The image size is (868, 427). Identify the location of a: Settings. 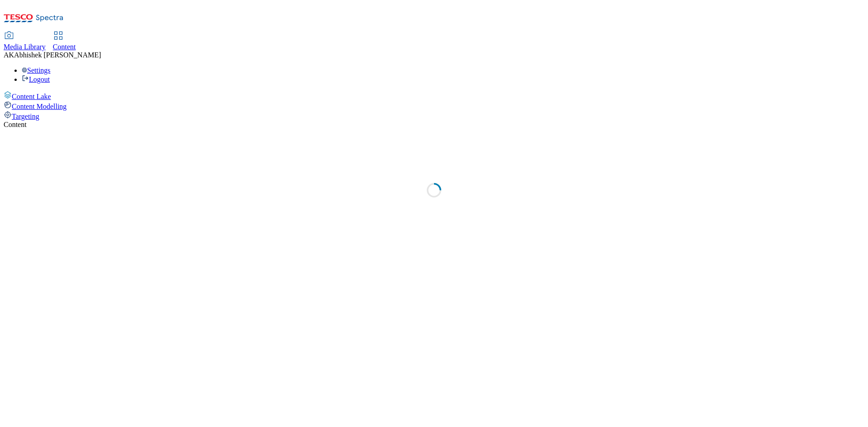
(36, 70).